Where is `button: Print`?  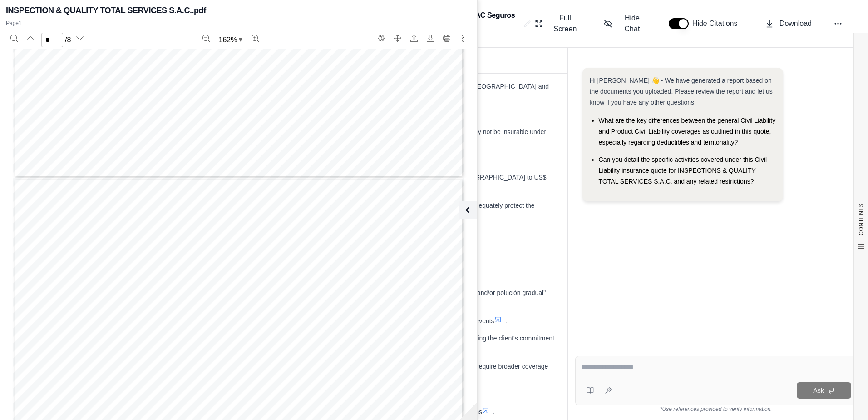
button: Print is located at coordinates (446, 38).